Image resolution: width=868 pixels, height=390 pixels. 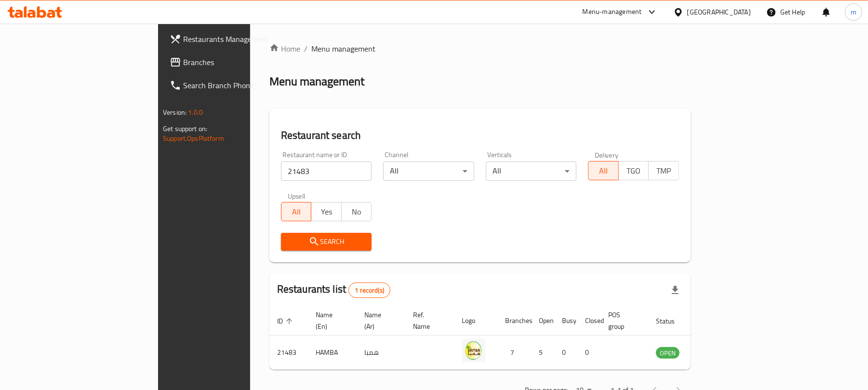 I want to click on span: Search Branch Phone, so click(x=239, y=86).